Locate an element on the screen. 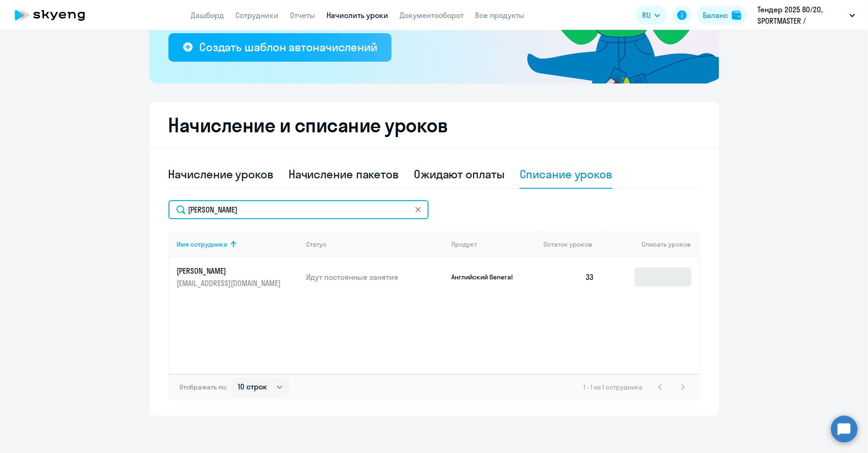  p: Идут постоянные занятия is located at coordinates (375, 277).